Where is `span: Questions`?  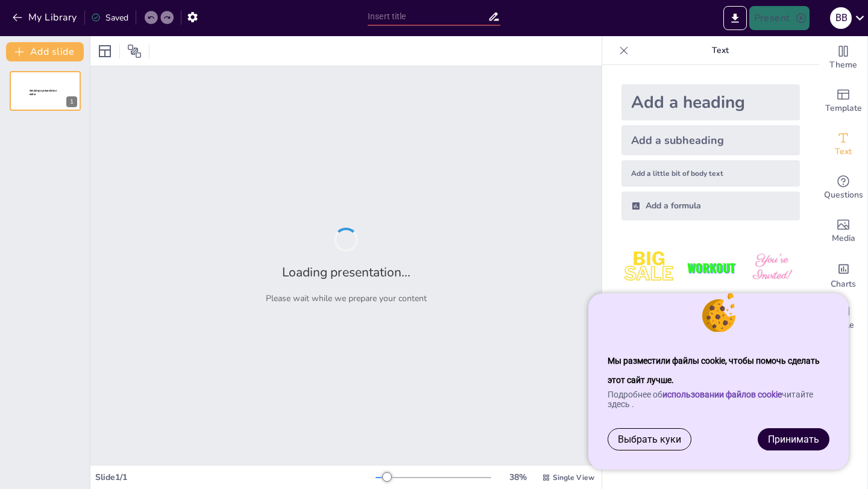
span: Questions is located at coordinates (843, 195).